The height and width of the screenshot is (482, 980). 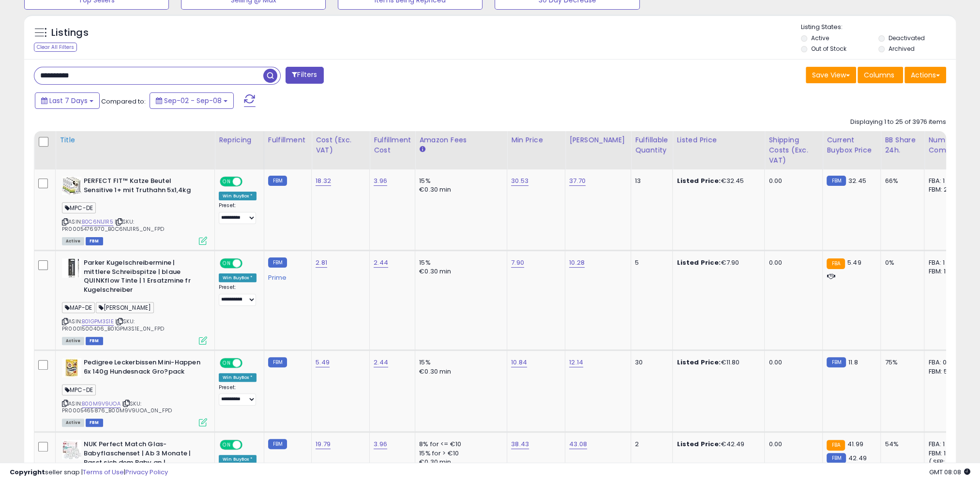 I want to click on a: 18.32, so click(x=324, y=181).